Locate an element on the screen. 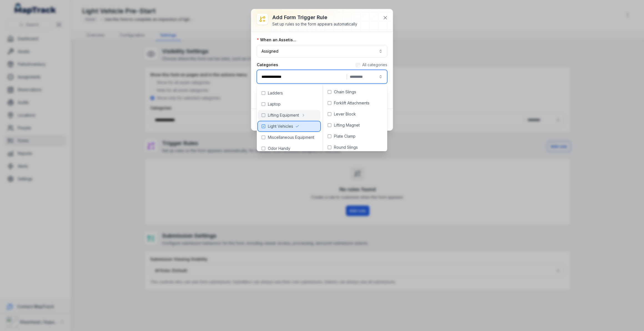 The width and height of the screenshot is (644, 331). span: Odor Handy is located at coordinates (279, 149).